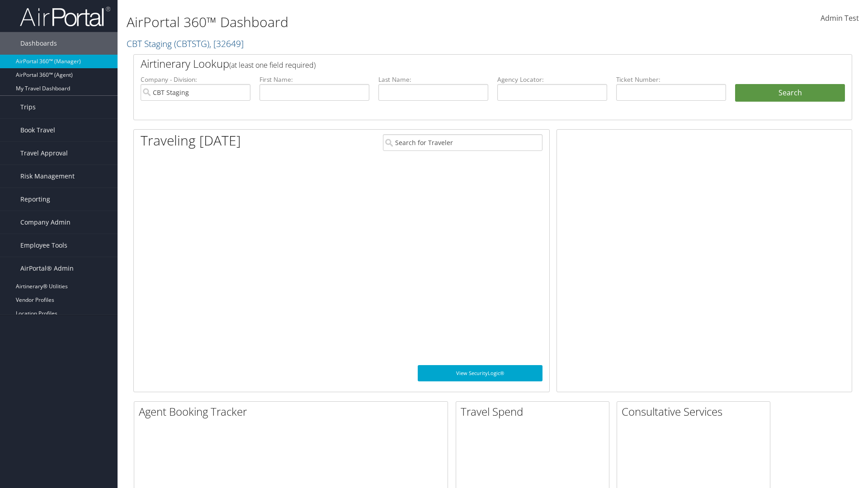  What do you see at coordinates (552, 79) in the screenshot?
I see `label: Agency Locator:` at bounding box center [552, 79].